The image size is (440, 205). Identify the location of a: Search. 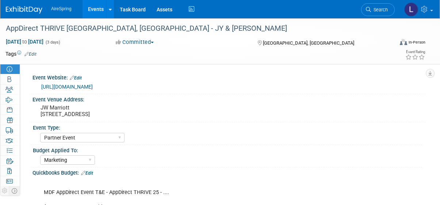
(378, 10).